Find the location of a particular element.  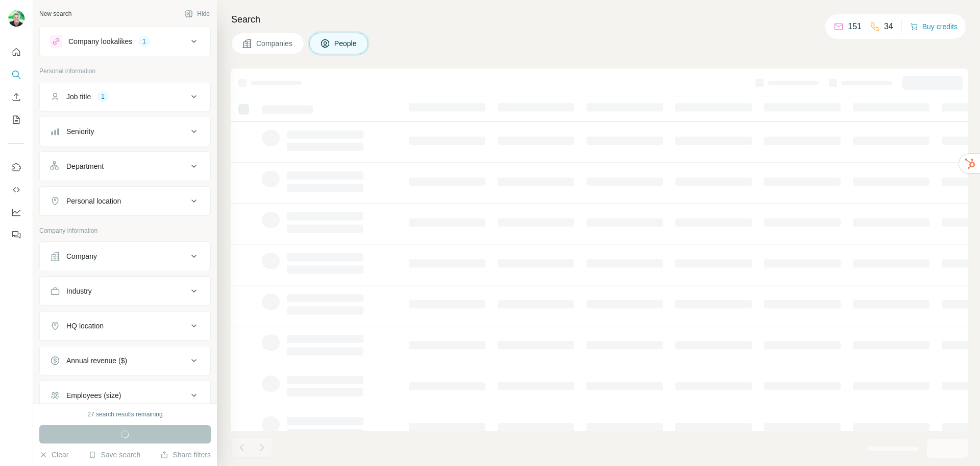

button: Quick start is located at coordinates (16, 52).